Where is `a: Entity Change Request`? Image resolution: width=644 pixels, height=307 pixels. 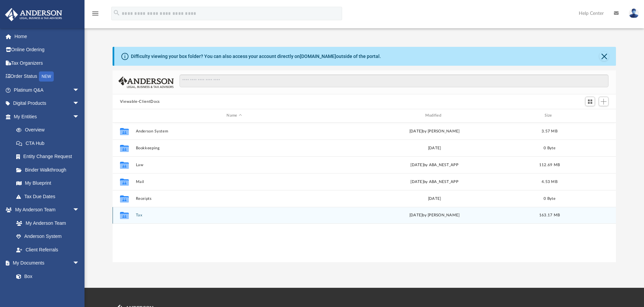
a: Entity Change Request is located at coordinates (49, 157).